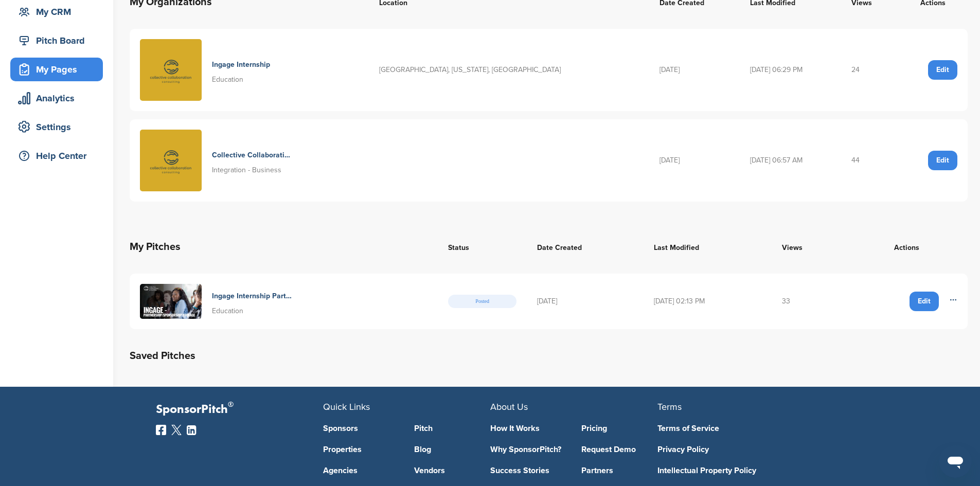 This screenshot has height=486, width=980. What do you see at coordinates (733, 428) in the screenshot?
I see `a: Terms of Service` at bounding box center [733, 428].